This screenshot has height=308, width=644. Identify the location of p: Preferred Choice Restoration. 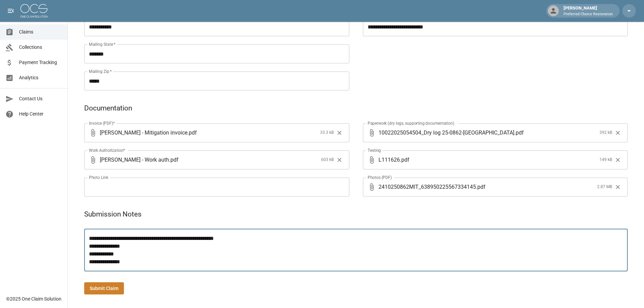
(588, 14).